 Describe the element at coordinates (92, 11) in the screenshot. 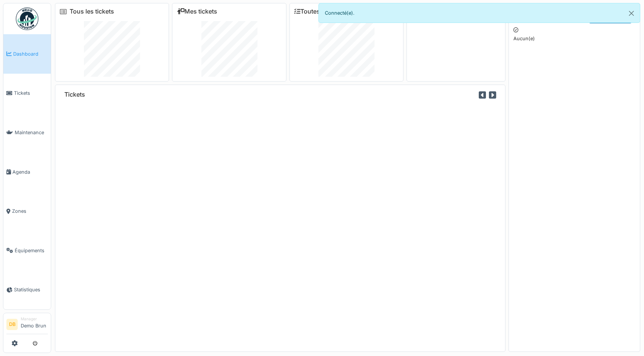

I see `a: Tous les tickets` at that location.